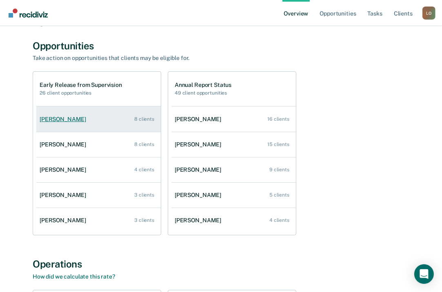  I want to click on img: Recidiviz, so click(28, 13).